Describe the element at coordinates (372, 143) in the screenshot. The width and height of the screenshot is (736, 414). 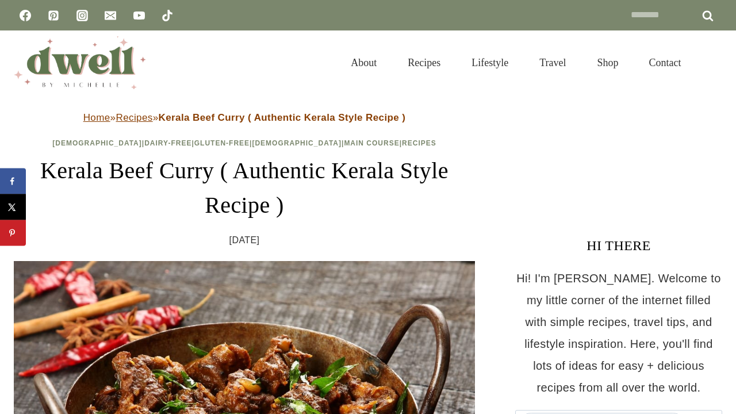
I see `a: Main Course` at that location.